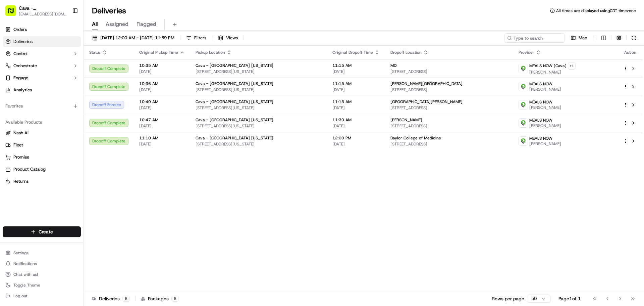 This screenshot has height=306, width=644. I want to click on div: Deliveries, so click(111, 298).